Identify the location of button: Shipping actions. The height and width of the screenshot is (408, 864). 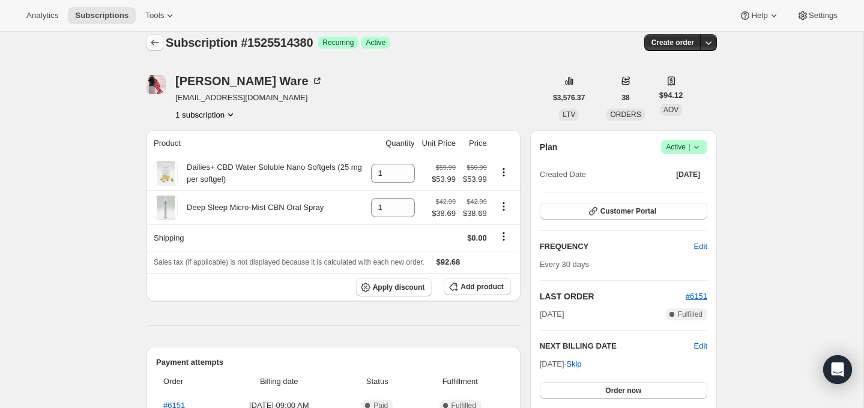
(504, 237).